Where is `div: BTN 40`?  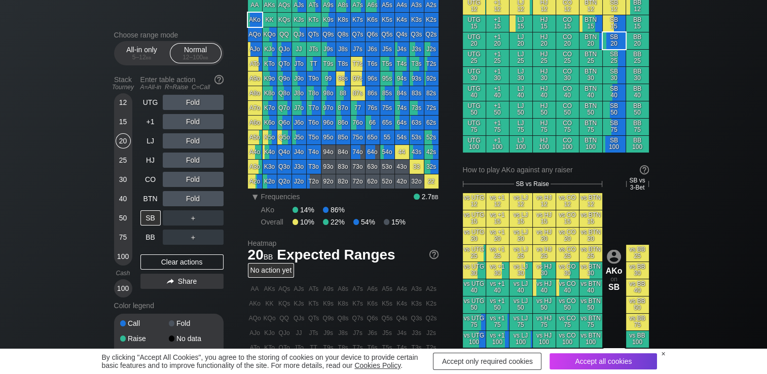
div: BTN 40 is located at coordinates (591, 92).